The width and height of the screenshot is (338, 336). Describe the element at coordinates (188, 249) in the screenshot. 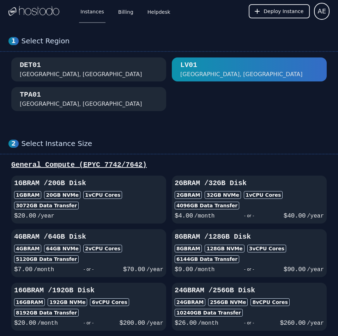

I see `div: 8GB RAM` at that location.